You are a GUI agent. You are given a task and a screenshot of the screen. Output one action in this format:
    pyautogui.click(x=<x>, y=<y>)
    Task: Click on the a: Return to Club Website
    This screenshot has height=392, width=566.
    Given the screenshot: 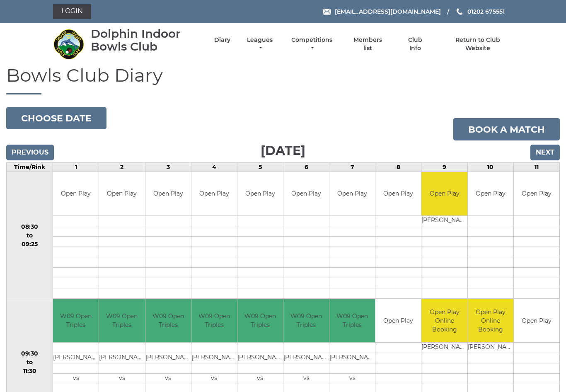 What is the action you would take?
    pyautogui.click(x=478, y=44)
    